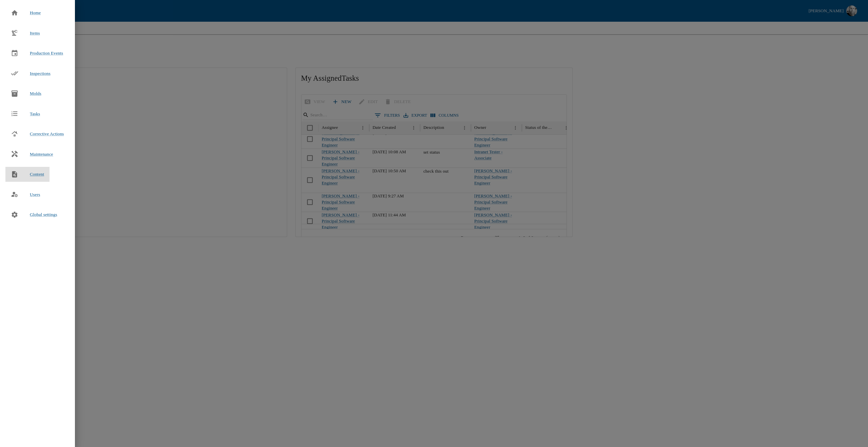 The width and height of the screenshot is (868, 447). I want to click on a: Content, so click(27, 175).